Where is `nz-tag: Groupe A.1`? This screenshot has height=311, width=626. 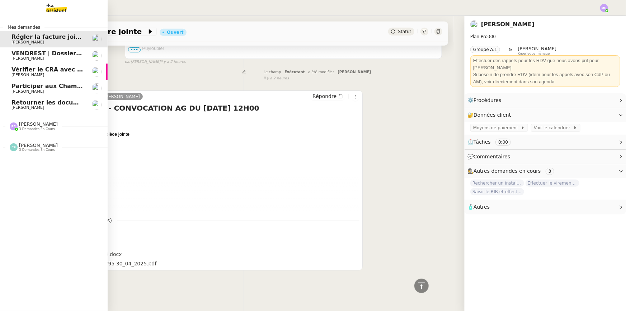
nz-tag: Groupe A.1 is located at coordinates (485, 50).